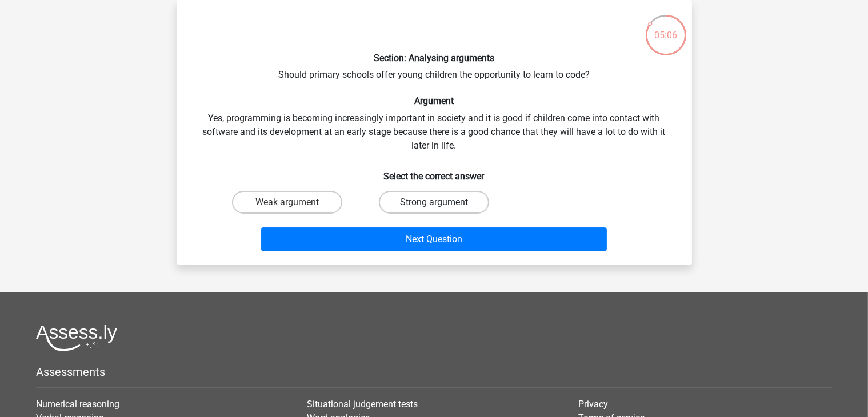 Image resolution: width=868 pixels, height=417 pixels. Describe the element at coordinates (434, 202) in the screenshot. I see `label: Strong argument` at that location.